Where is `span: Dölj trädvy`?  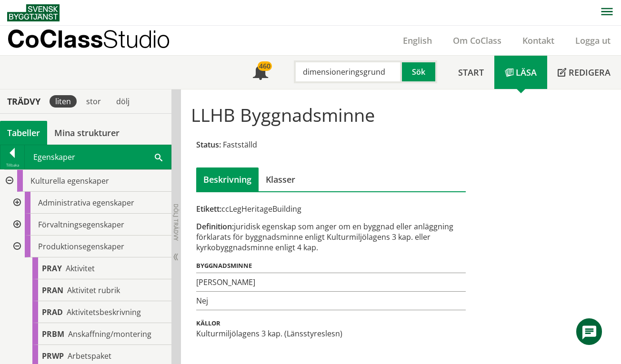 span: Dölj trädvy is located at coordinates (176, 222).